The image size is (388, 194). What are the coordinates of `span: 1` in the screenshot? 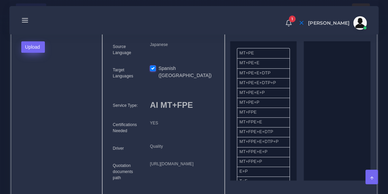 It's located at (292, 19).